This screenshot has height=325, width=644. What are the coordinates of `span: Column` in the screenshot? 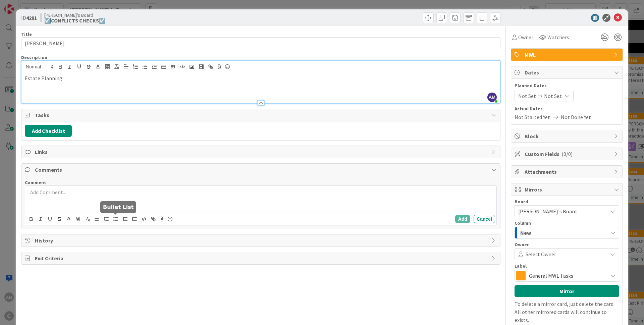 It's located at (523, 223).